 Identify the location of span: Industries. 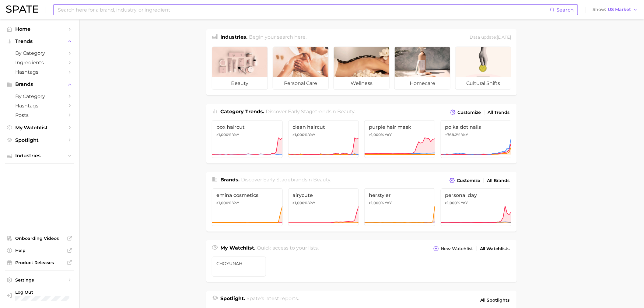
(39, 156).